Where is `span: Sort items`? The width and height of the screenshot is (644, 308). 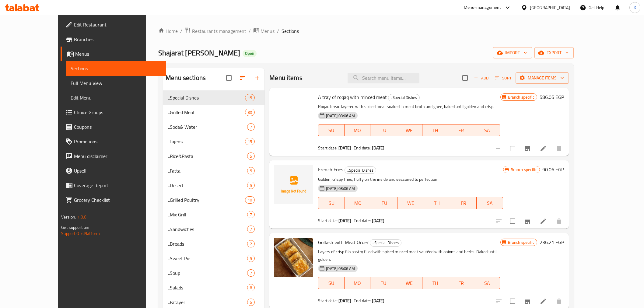 span: Sort items is located at coordinates (503, 78).